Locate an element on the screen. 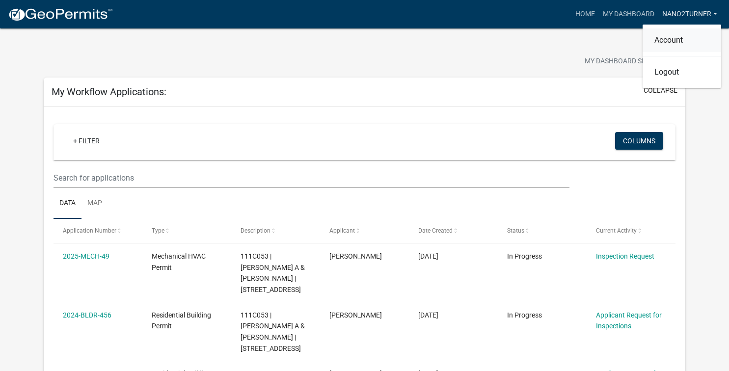 Image resolution: width=729 pixels, height=371 pixels. a: Applicant Request for Inspections is located at coordinates (629, 321).